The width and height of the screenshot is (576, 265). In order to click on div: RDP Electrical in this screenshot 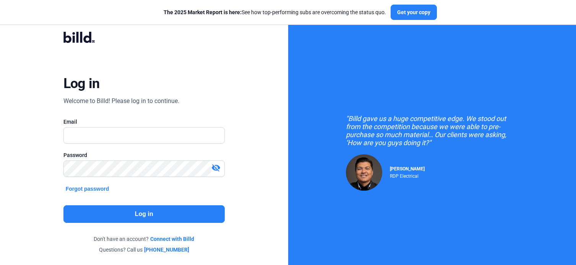, I will do `click(407, 175)`.